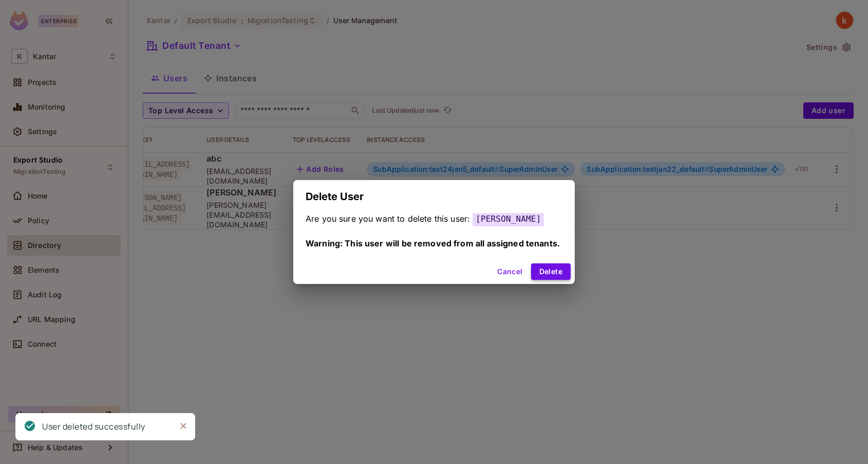  Describe the element at coordinates (184, 426) in the screenshot. I see `button: Close` at that location.